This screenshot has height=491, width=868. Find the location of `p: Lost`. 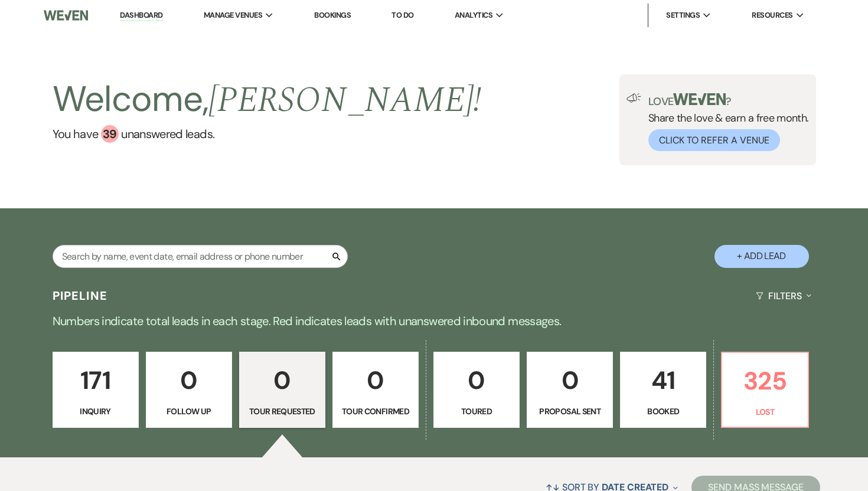

p: Lost is located at coordinates (764, 412).